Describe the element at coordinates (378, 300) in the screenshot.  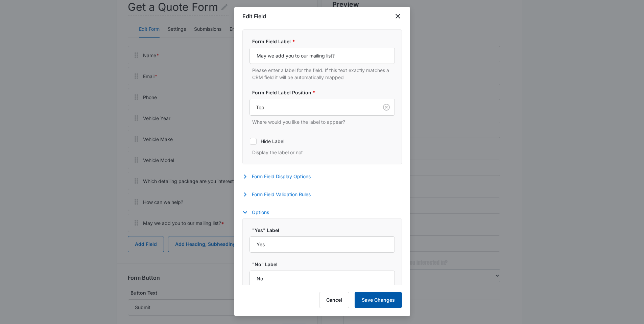
I see `button: Save Changes` at that location.